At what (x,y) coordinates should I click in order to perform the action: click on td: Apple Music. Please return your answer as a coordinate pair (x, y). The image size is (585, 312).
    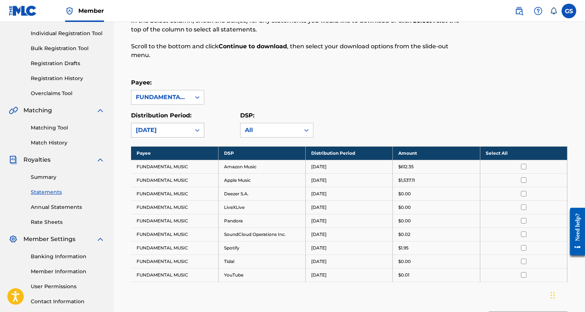
    Looking at the image, I should click on (262, 180).